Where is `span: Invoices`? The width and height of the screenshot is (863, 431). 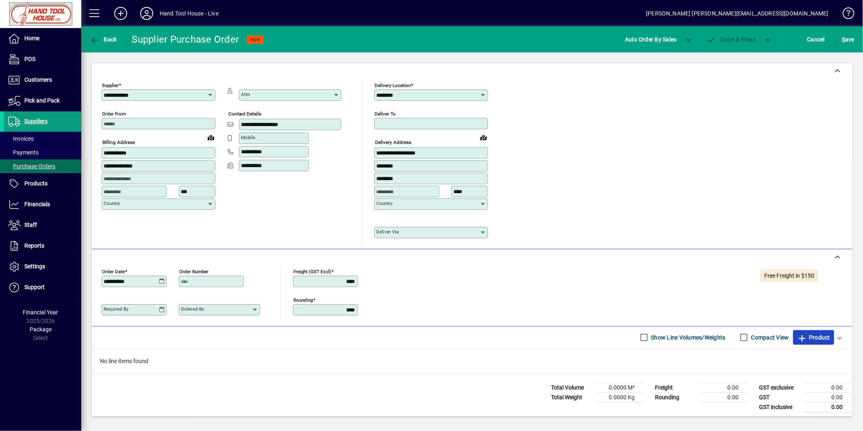
span: Invoices is located at coordinates (21, 139).